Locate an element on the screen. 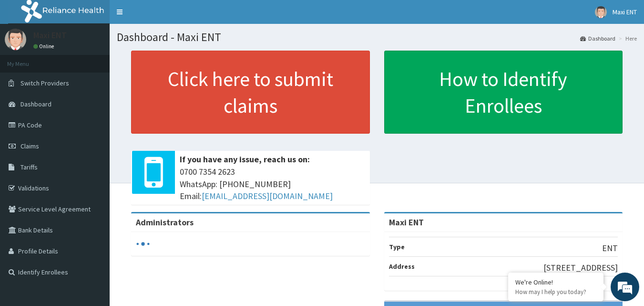 This screenshot has width=644, height=306. span: Tariffs is located at coordinates (29, 167).